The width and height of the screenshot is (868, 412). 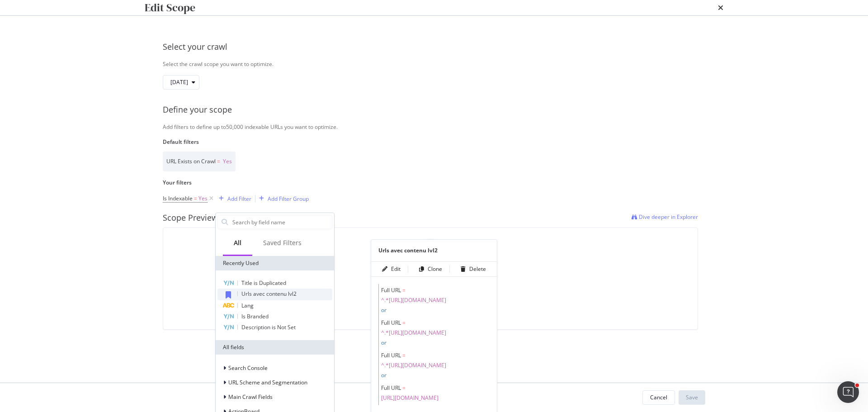 I want to click on span: Is Indexable, so click(x=178, y=198).